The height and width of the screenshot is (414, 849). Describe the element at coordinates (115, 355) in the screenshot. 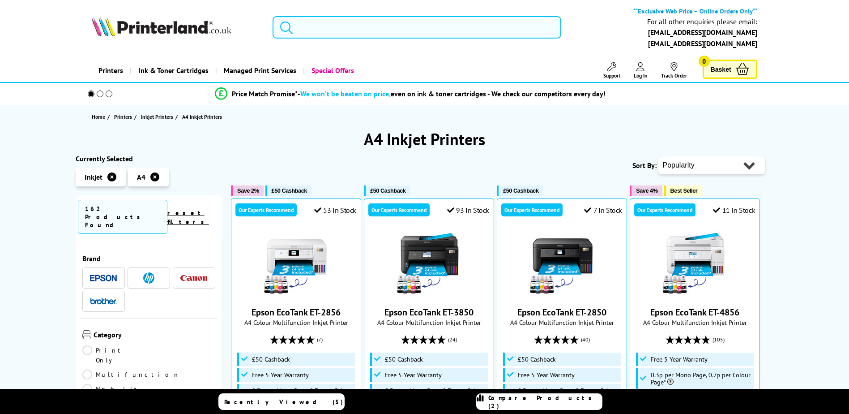

I see `a: Print Only` at that location.